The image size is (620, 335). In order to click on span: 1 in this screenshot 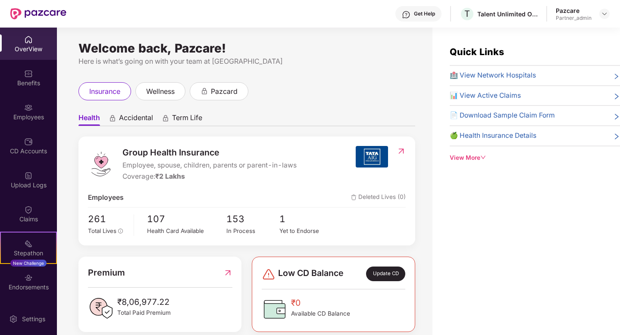, I will do `click(306, 219)`.